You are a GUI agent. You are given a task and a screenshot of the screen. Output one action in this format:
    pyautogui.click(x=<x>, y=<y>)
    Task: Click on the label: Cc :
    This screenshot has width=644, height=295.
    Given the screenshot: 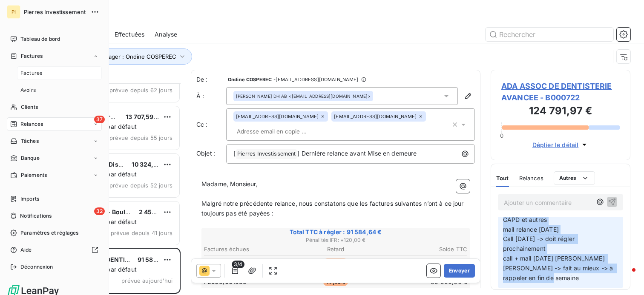 What is the action you would take?
    pyautogui.click(x=211, y=125)
    